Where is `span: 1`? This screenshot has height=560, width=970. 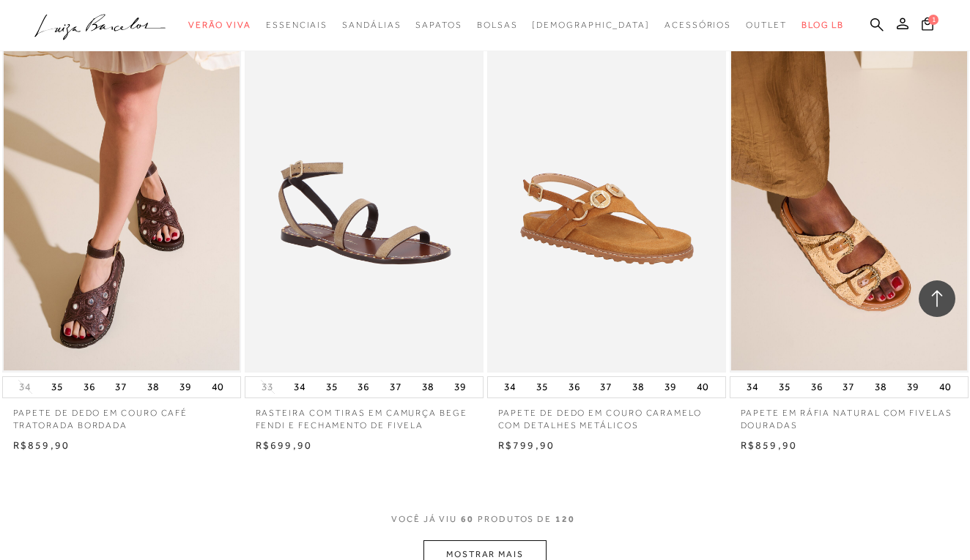 span: 1 is located at coordinates (933, 19).